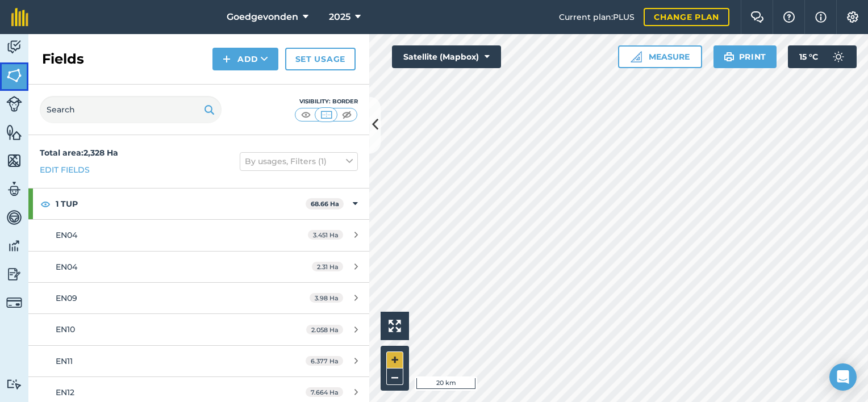  What do you see at coordinates (299, 161) in the screenshot?
I see `button: By usages, Filters (1)` at bounding box center [299, 161].